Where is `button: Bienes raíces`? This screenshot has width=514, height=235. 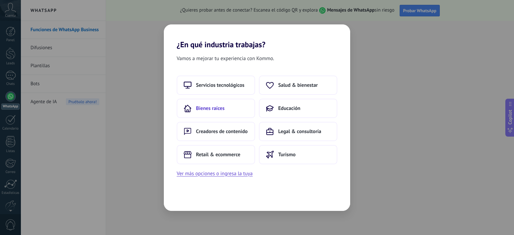 button: Bienes raíces is located at coordinates (216, 108).